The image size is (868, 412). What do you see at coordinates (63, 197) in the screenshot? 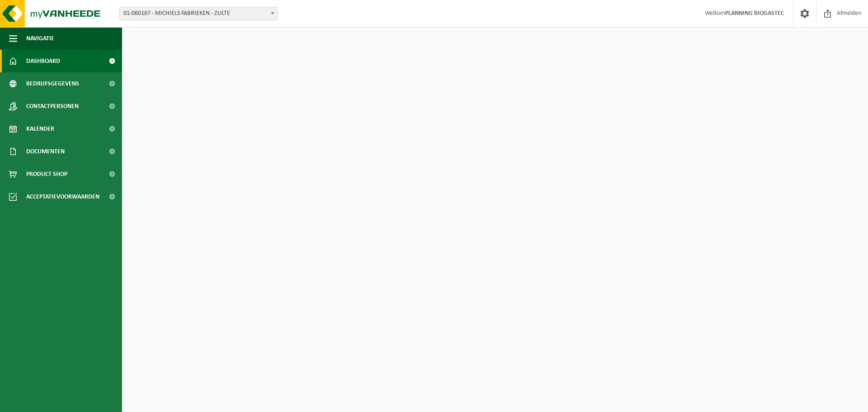
I see `span: Acceptatievoorwaarden` at bounding box center [63, 197].